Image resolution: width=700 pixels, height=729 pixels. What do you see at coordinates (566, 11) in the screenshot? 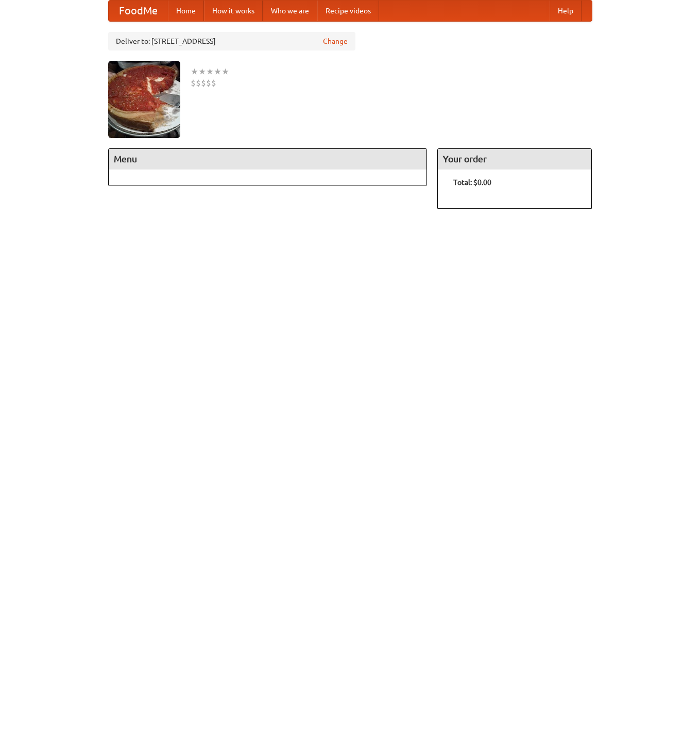
I see `a: Help` at bounding box center [566, 11].